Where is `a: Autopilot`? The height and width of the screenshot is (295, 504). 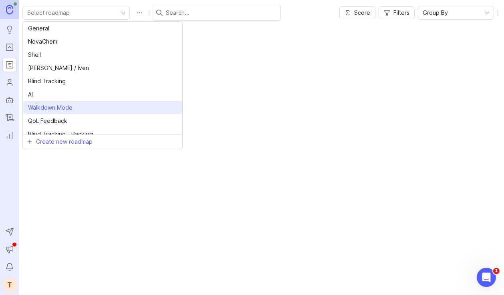
a: Autopilot is located at coordinates (10, 100).